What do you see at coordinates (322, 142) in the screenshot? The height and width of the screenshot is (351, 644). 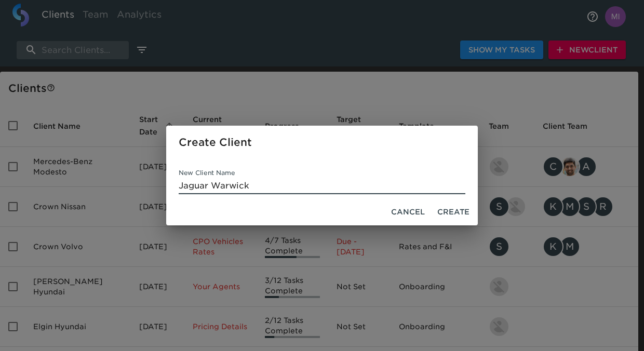 I see `h2: Create Client` at bounding box center [322, 142].